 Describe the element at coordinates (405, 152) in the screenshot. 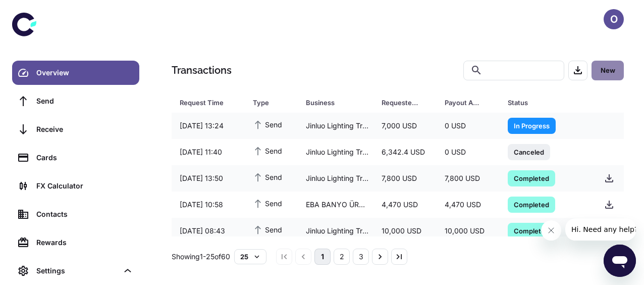

I see `div: 6,342.4 USD` at that location.